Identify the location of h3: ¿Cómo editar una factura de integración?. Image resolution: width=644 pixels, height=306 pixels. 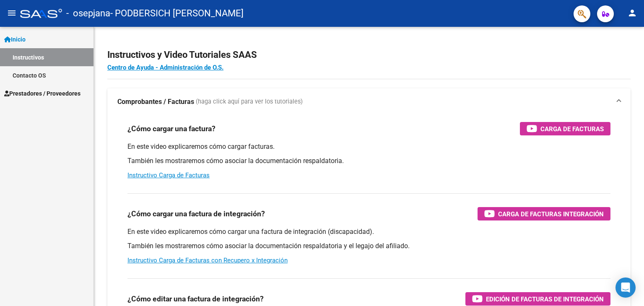
(196, 299).